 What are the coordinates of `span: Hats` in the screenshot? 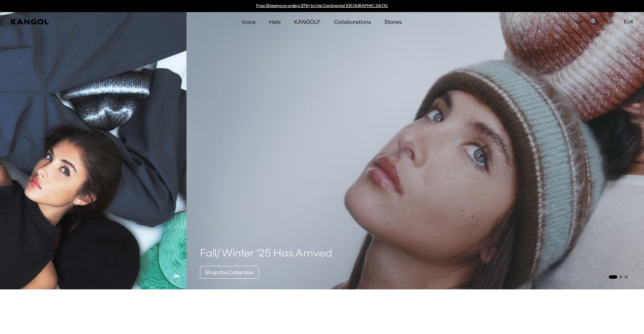 It's located at (275, 22).